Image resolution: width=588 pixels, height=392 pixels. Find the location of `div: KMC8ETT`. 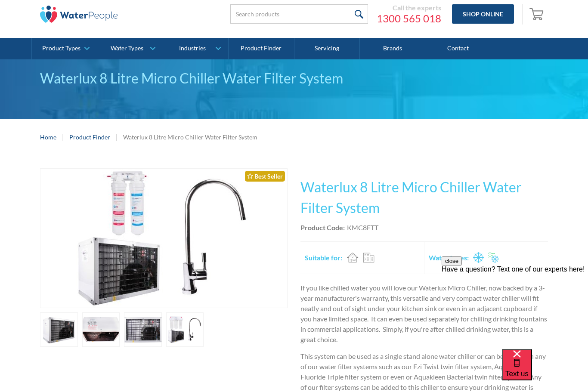

div: KMC8ETT is located at coordinates (362, 228).